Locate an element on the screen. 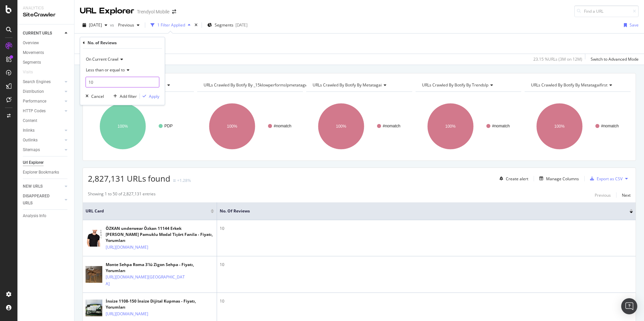  a: Url Explorer is located at coordinates (46, 162).